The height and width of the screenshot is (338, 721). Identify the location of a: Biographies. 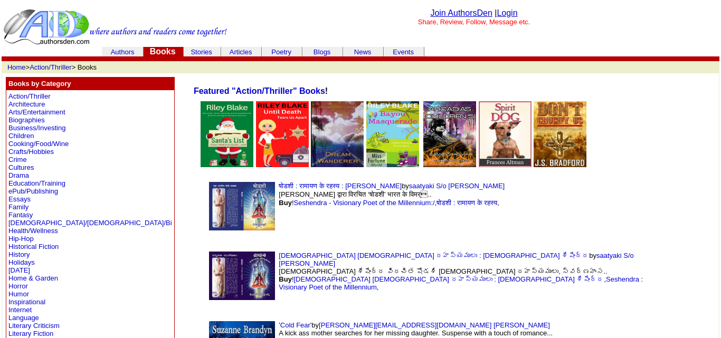
(26, 120).